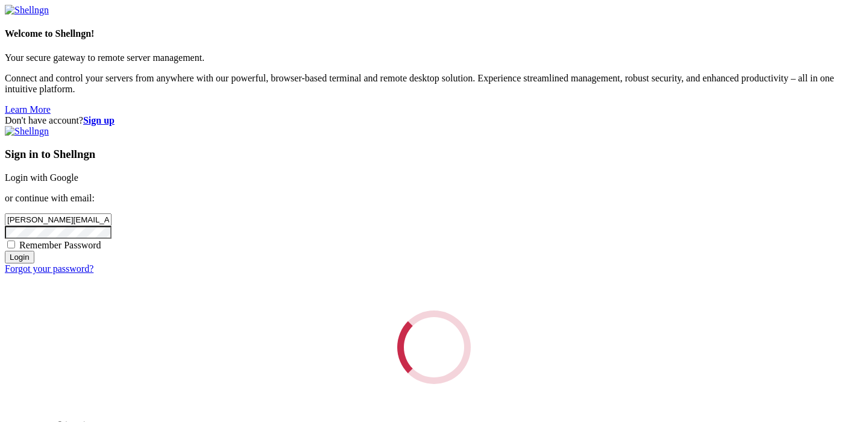  I want to click on a: Login with Google, so click(42, 178).